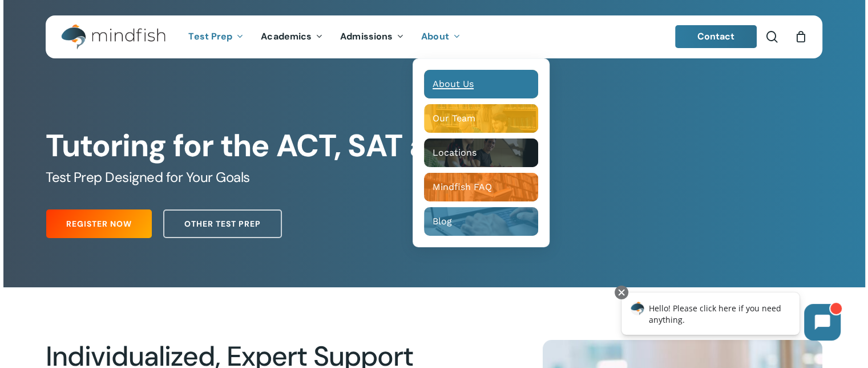  Describe the element at coordinates (28, 25) in the screenshot. I see `img: Avatar` at that location.